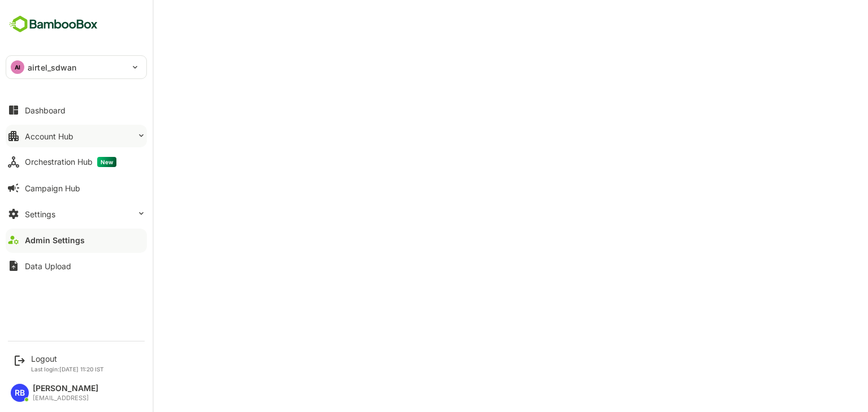 This screenshot has height=412, width=868. Describe the element at coordinates (20, 393) in the screenshot. I see `div: RB` at that location.